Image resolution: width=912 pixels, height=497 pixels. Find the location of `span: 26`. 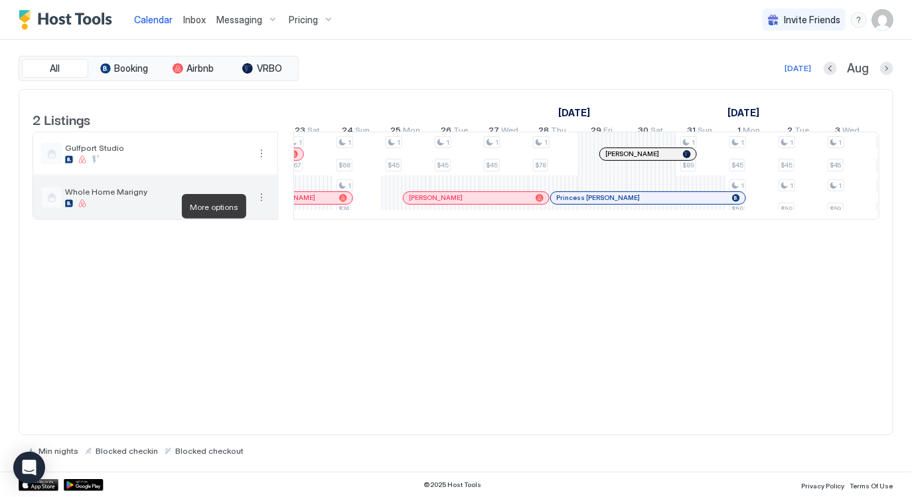

span: 26 is located at coordinates (447, 131).